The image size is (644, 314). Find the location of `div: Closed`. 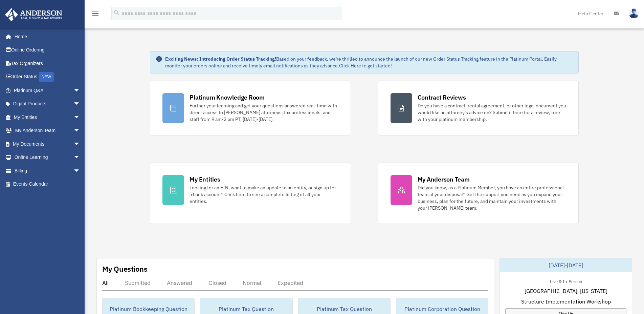

div: Closed is located at coordinates (217, 283).